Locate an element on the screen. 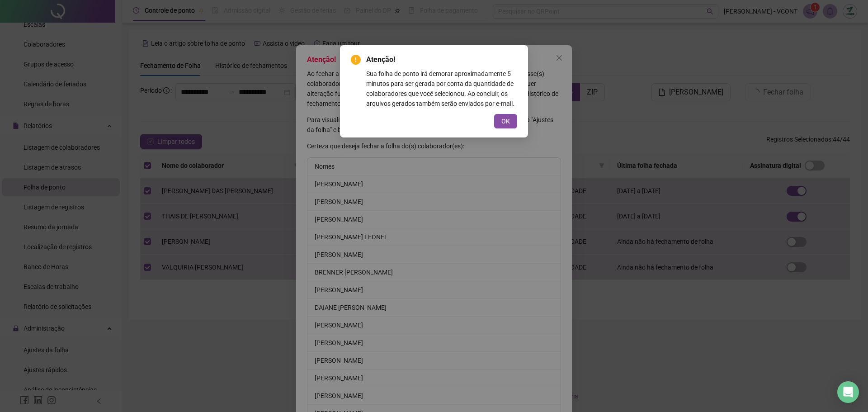 This screenshot has height=412, width=868. span: Atenção! is located at coordinates (442, 60).